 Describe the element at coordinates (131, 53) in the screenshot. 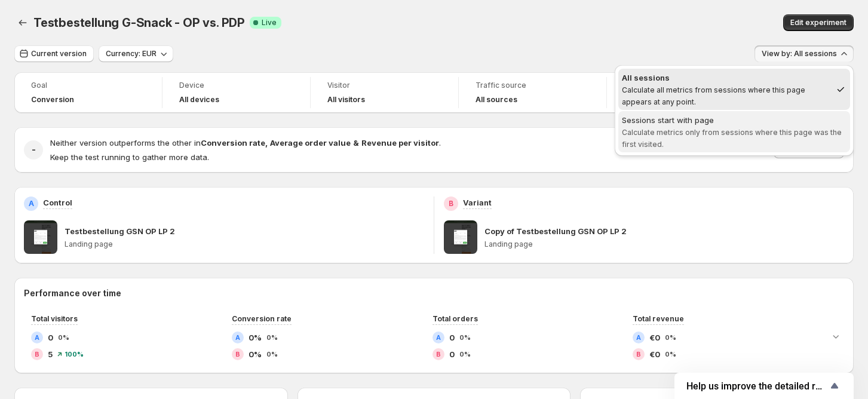

I see `span: Currency: EUR` at that location.